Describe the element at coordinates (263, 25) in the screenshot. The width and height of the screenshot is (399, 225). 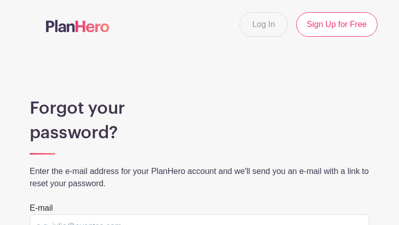
I see `a: Log In` at that location.